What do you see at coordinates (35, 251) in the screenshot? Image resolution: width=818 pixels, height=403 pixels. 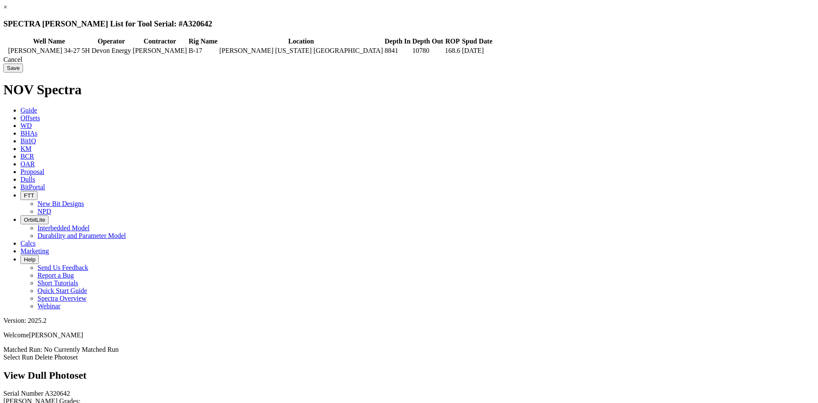 I see `span: Marketing` at bounding box center [35, 251].